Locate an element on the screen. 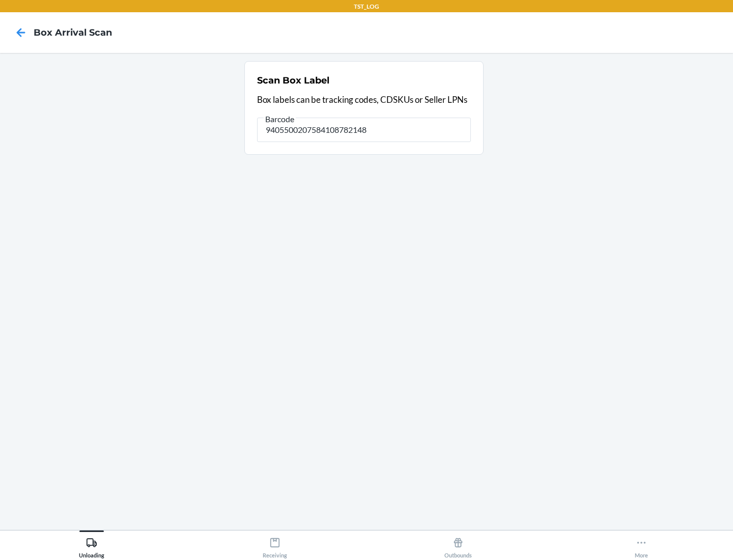  p: TST_LOG is located at coordinates (367, 6).